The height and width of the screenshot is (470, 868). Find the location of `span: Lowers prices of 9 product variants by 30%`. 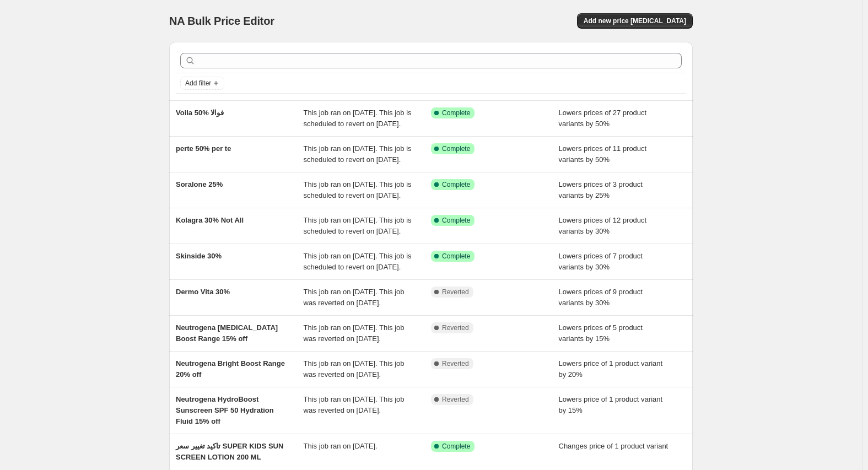

span: Lowers prices of 9 product variants by 30% is located at coordinates (601, 297).